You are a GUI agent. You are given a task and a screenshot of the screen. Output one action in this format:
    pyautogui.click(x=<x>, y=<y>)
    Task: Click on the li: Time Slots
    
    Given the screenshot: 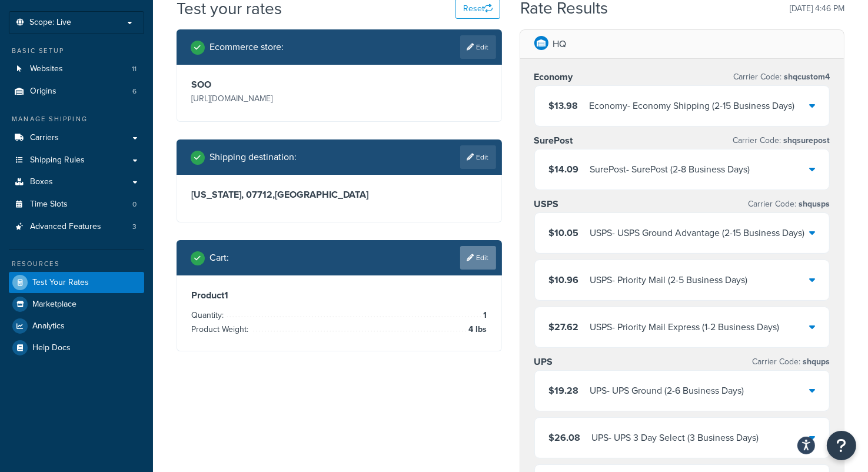 What is the action you would take?
    pyautogui.click(x=76, y=204)
    